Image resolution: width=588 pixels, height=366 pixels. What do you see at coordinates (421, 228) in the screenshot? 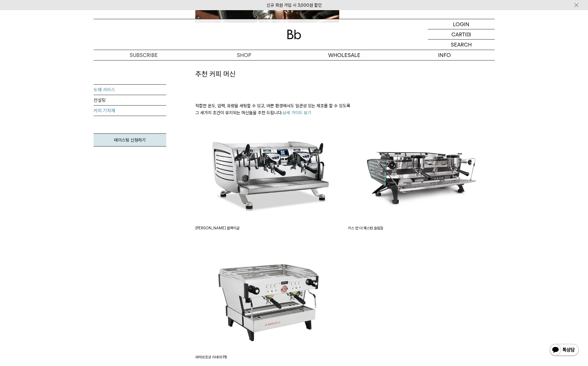
I see `p: 키스 반 더 웨스턴 슬림짐` at bounding box center [421, 228].